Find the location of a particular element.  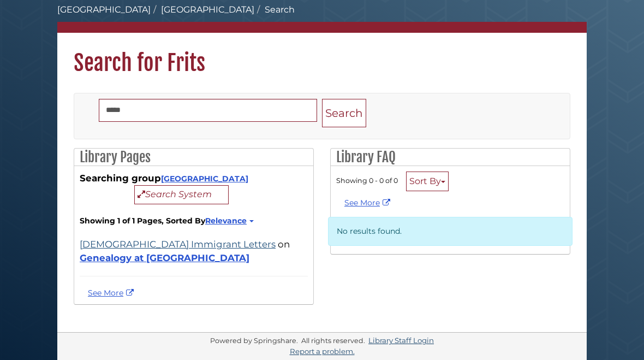

nav: breadcrumb is located at coordinates (322, 18).